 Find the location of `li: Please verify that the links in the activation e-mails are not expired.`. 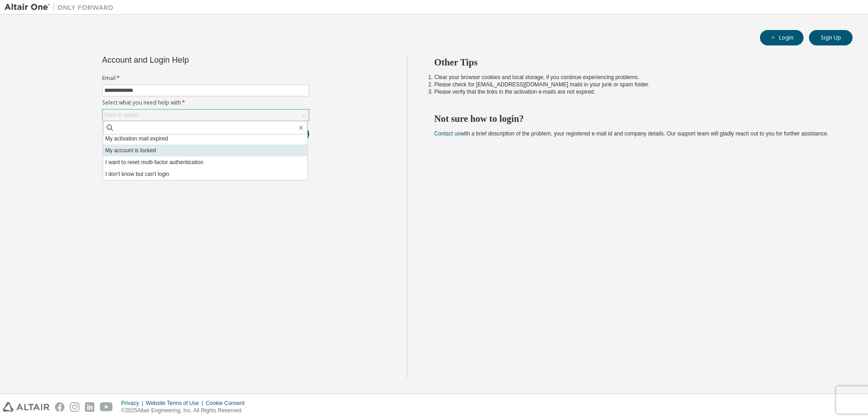

li: Please verify that the links in the activation e-mails are not expired. is located at coordinates (636, 92).